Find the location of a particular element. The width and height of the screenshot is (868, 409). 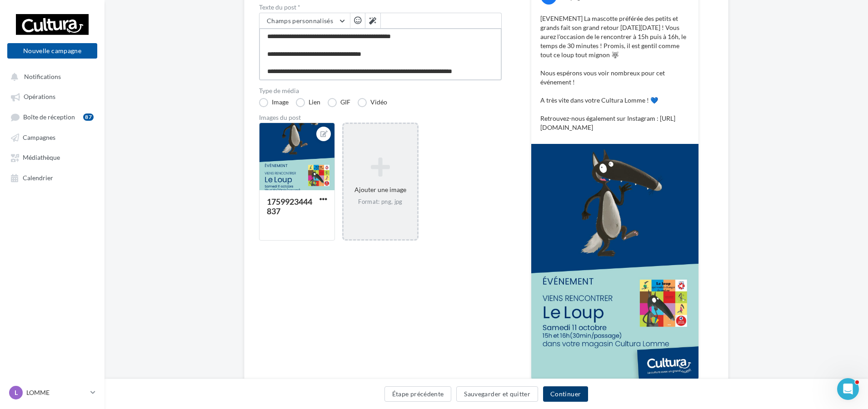

span: Champs personnalisés is located at coordinates (300, 21).